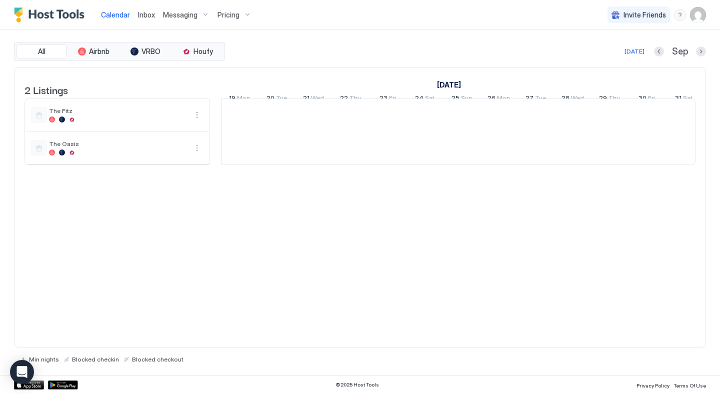 This screenshot has height=394, width=720. I want to click on span: 2 Listings, so click(46, 90).